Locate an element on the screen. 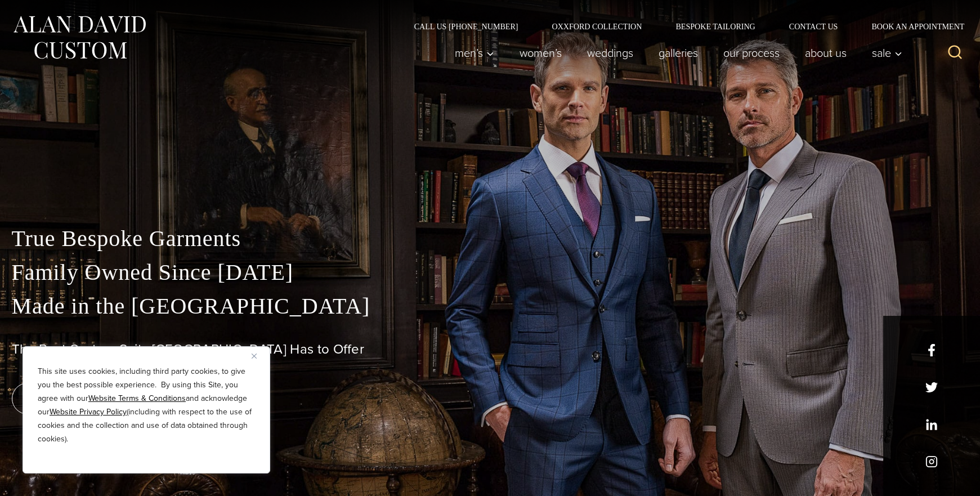 The width and height of the screenshot is (980, 496). img: Alan David Custom is located at coordinates (79, 37).